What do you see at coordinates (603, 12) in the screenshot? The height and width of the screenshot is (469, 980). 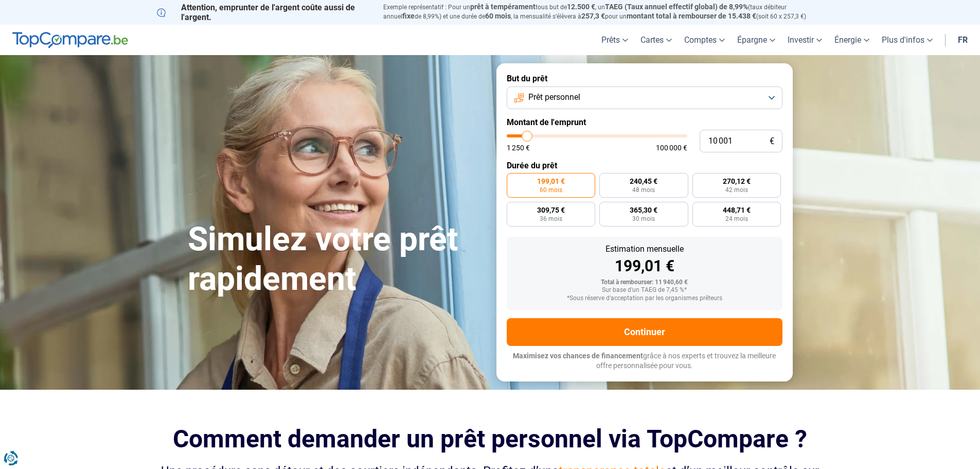 I see `p: Exemple représentatif : Pour un tous but de , un (taux débiteur annuel de 8,99%) et une durée de ...` at bounding box center [603, 12].